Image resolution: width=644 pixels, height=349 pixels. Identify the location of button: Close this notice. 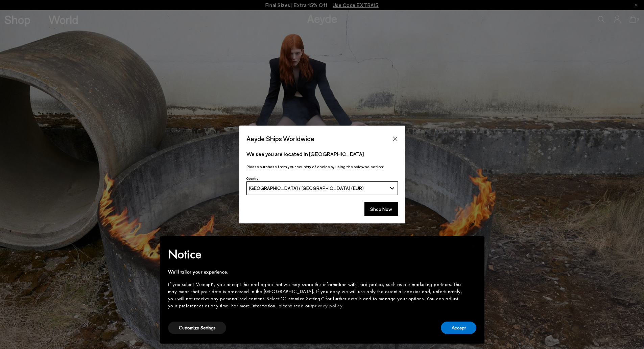
(474, 247).